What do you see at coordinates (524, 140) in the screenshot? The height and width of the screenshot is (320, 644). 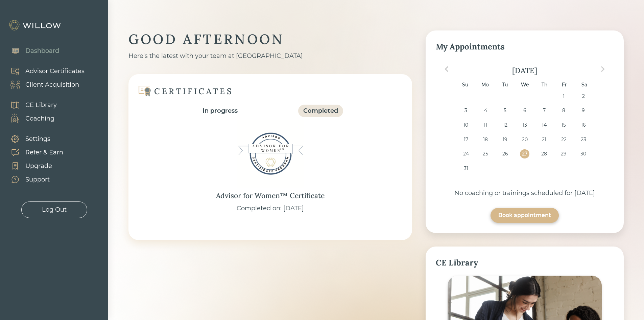 I see `div: Choose Wednesday, August 20th, 2025` at bounding box center [524, 140].